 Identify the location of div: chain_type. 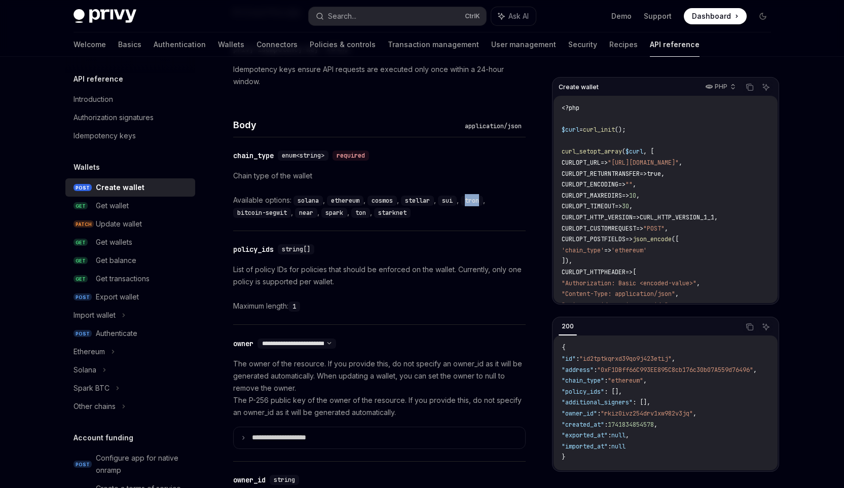
(254, 156).